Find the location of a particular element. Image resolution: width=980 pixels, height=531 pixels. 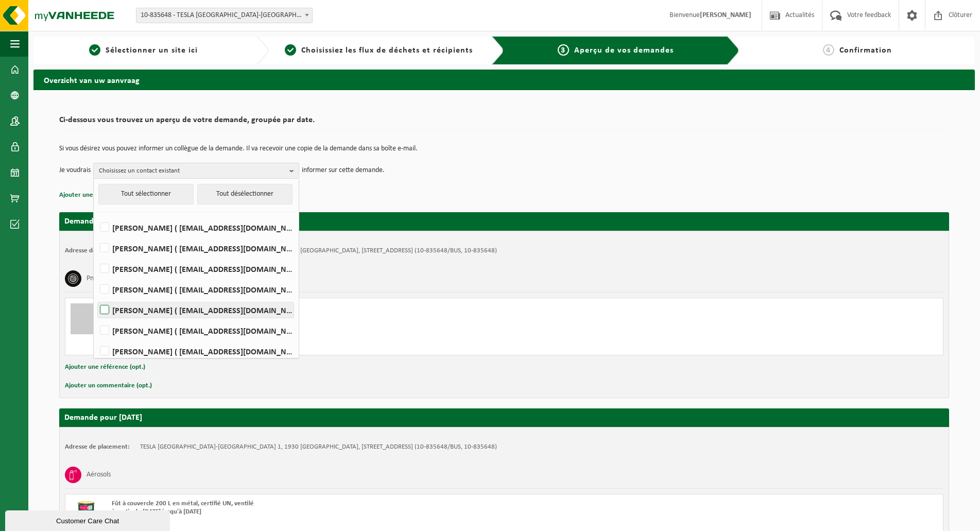

span: Choisissiez les flux de déchets et récipients is located at coordinates (387, 50).